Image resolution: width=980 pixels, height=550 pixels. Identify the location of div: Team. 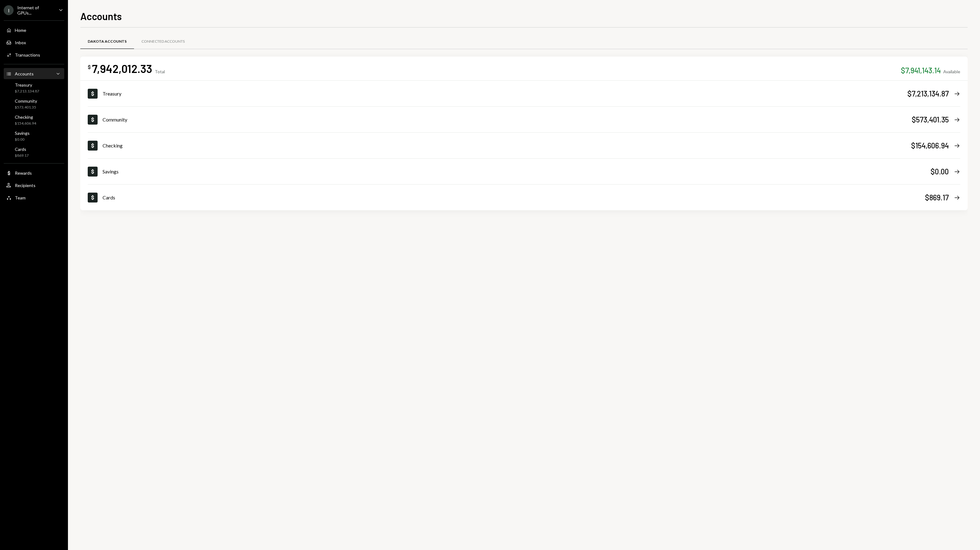
(20, 198).